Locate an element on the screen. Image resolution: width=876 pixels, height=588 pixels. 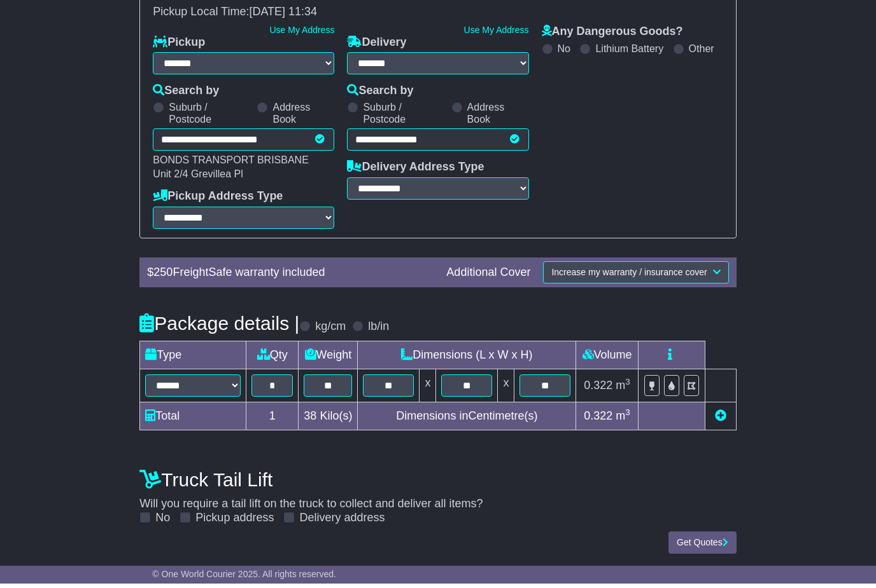
label: Delivery Address Type is located at coordinates (415, 172).